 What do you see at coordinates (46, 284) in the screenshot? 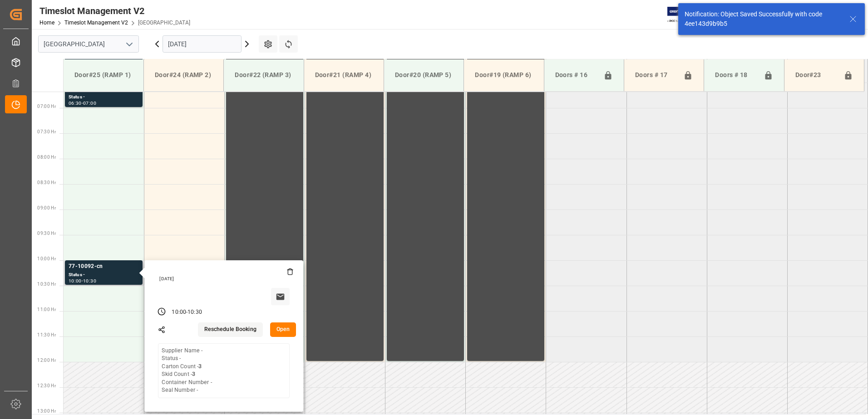
I see `span: 10:30 Hr` at bounding box center [46, 284].